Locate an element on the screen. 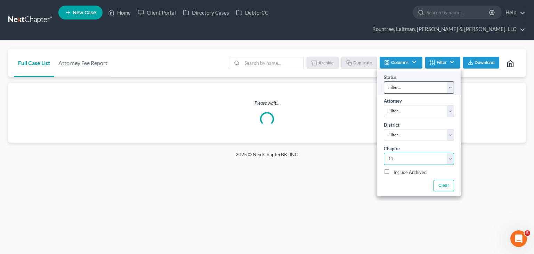  a: Help is located at coordinates (514, 13).